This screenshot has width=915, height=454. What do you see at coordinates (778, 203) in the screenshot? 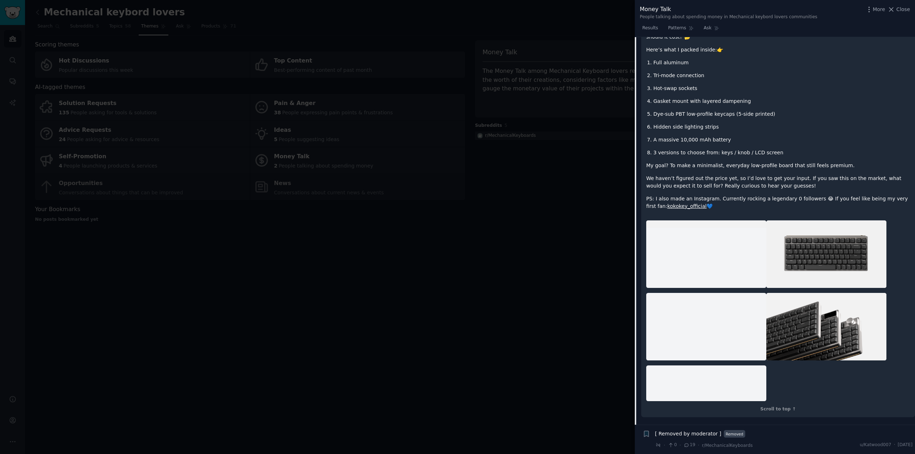
I see `p: PS: I also made an Instagram. Currently rocking a legendary 0 followers 😂 If you feel like being ...` at bounding box center [778, 203].